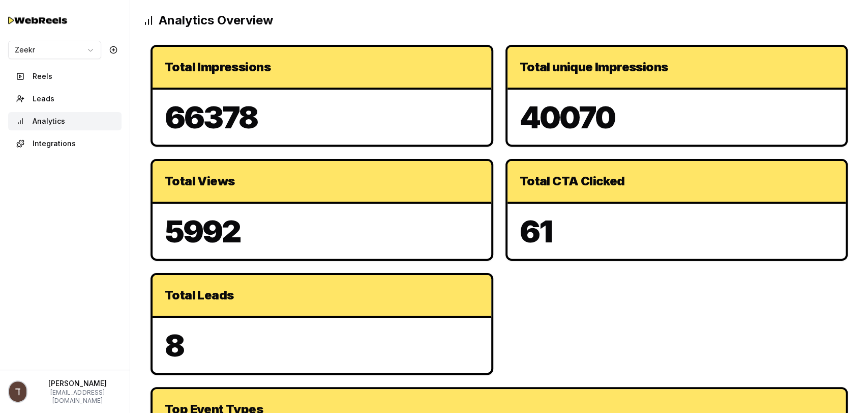 This screenshot has width=868, height=413. I want to click on h2: Analytics Overview, so click(499, 20).